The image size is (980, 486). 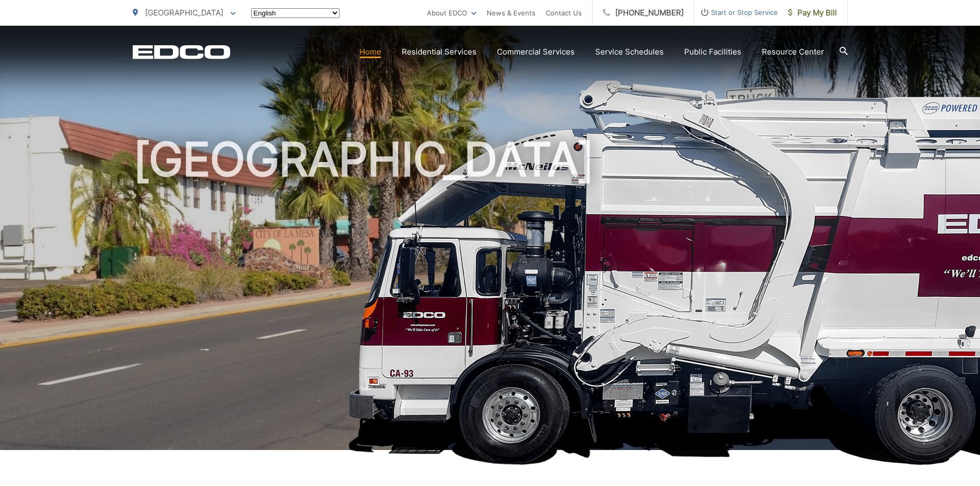 I want to click on a: Resource Center, so click(x=793, y=52).